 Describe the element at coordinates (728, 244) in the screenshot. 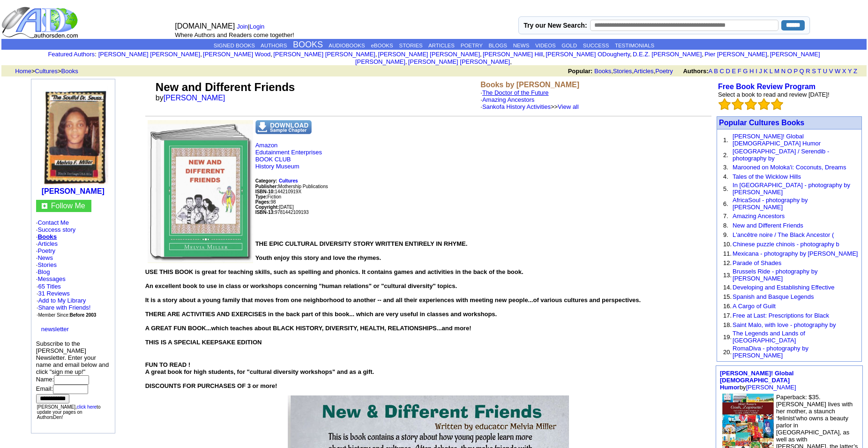

I see `font: 10.` at that location.